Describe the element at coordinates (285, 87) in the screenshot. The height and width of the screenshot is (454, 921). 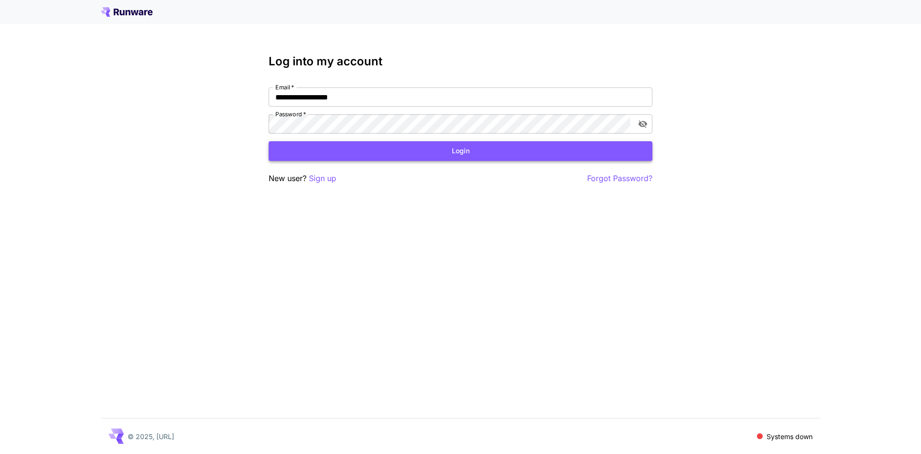
I see `label: Email` at that location.